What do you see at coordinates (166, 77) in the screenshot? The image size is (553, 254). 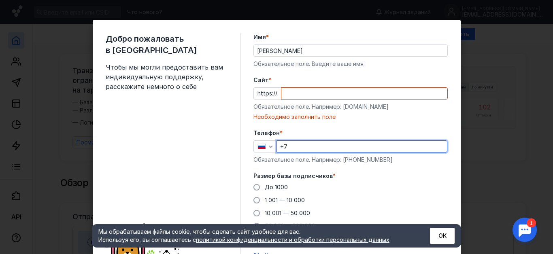 I see `span: Чтобы мы могли предоставить вам индивидуальную поддержку, расскажите немного о себе` at bounding box center [166, 77].